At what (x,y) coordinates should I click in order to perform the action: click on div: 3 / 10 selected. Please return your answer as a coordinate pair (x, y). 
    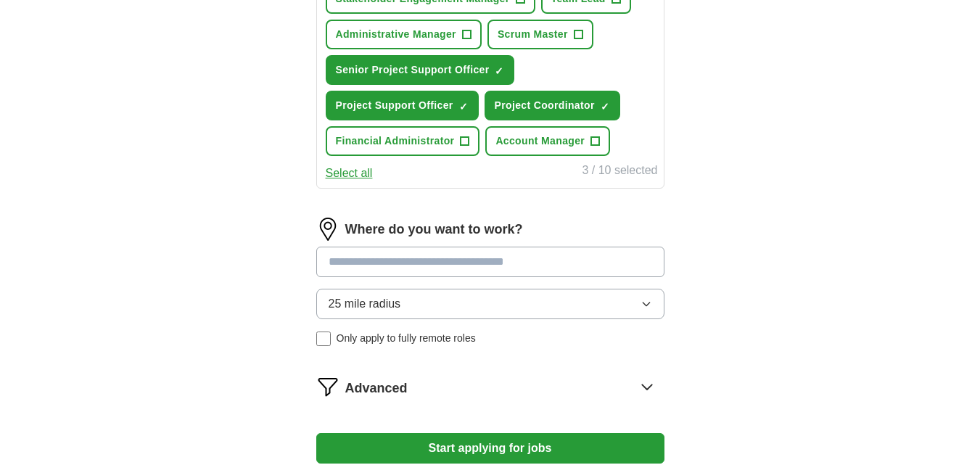
    Looking at the image, I should click on (619, 172).